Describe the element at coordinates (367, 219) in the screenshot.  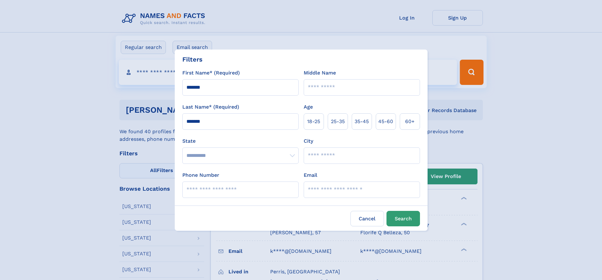
I see `label: Cancel` at that location.